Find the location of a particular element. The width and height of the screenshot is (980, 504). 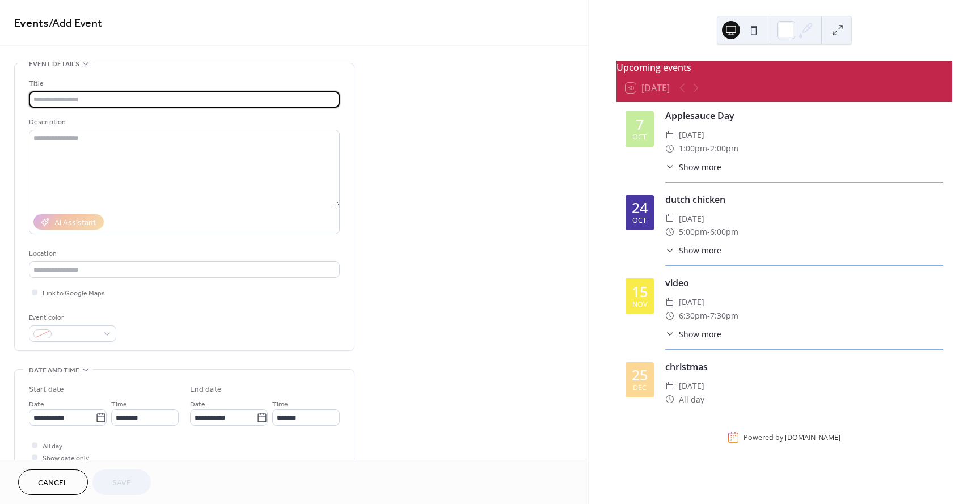

span: Event details is located at coordinates (54, 64).